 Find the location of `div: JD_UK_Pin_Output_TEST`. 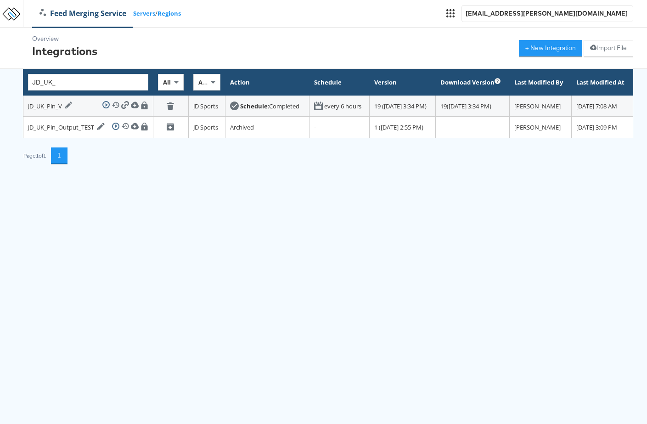

div: JD_UK_Pin_Output_TEST is located at coordinates (66, 127).